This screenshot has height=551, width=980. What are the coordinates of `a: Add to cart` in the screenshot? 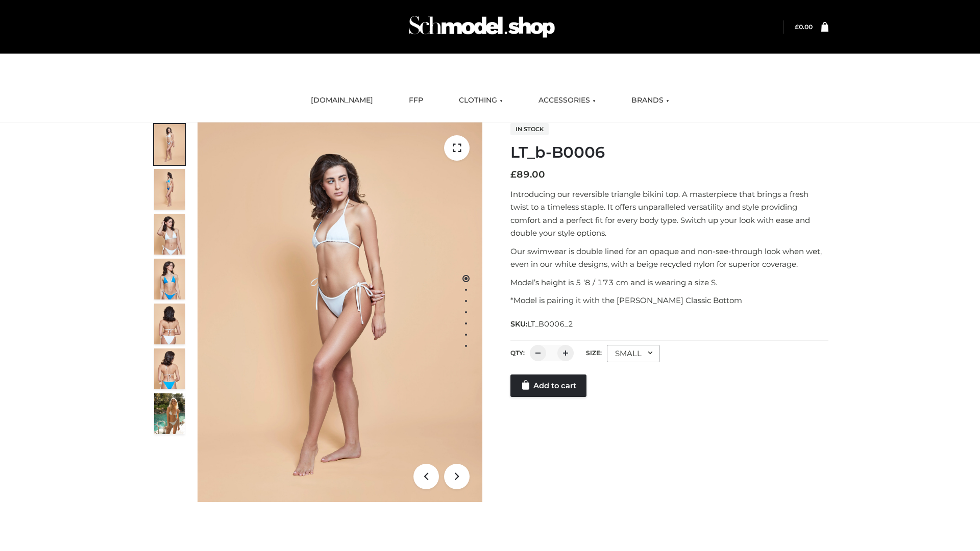 It's located at (549, 386).